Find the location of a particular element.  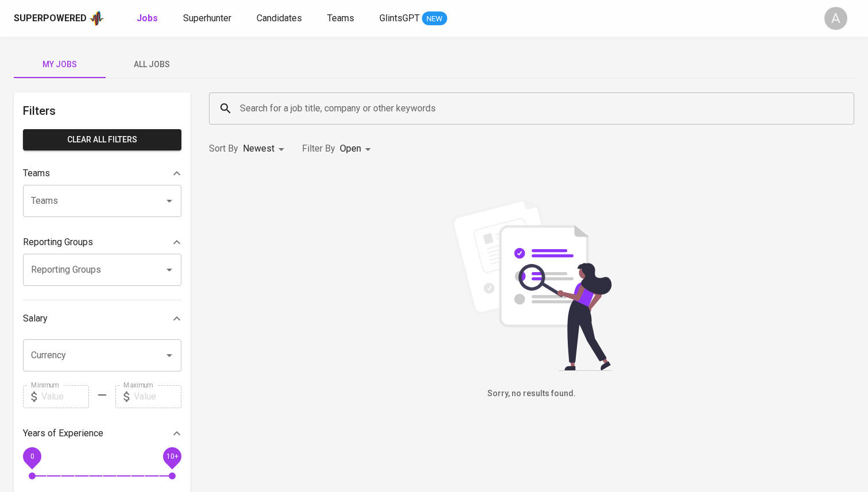

img: file_searching.svg is located at coordinates (532, 285).